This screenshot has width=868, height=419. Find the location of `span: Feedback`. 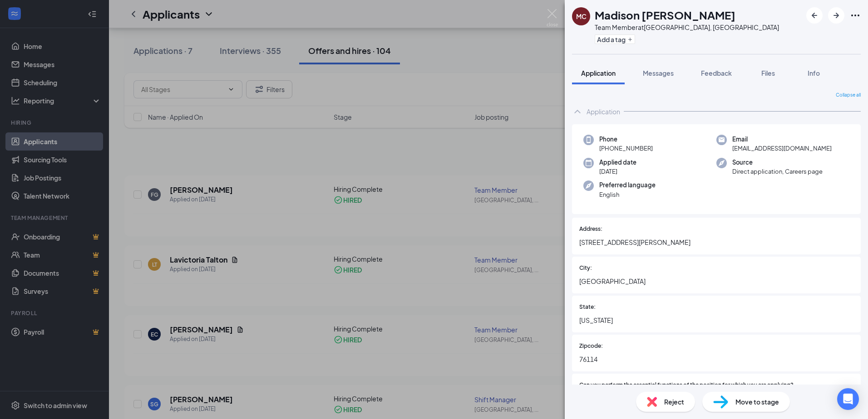

span: Feedback is located at coordinates (716, 73).